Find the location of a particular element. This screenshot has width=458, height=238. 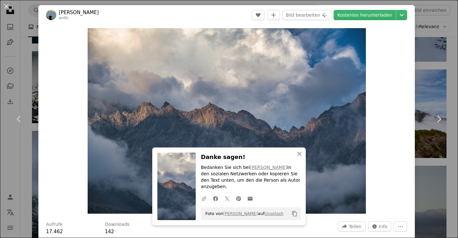

button: Weitere Aktionen is located at coordinates (400, 226).